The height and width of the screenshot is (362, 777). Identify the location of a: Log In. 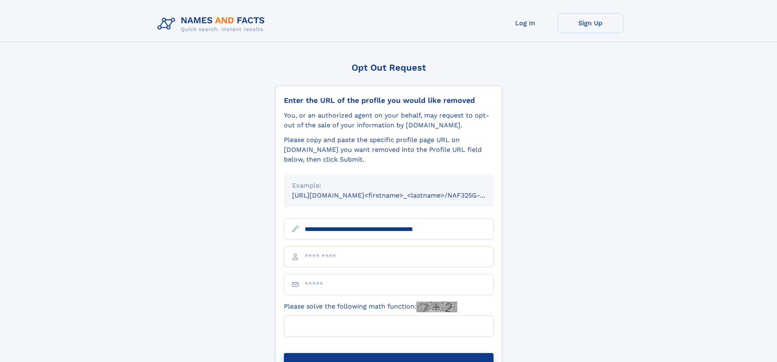
(525, 23).